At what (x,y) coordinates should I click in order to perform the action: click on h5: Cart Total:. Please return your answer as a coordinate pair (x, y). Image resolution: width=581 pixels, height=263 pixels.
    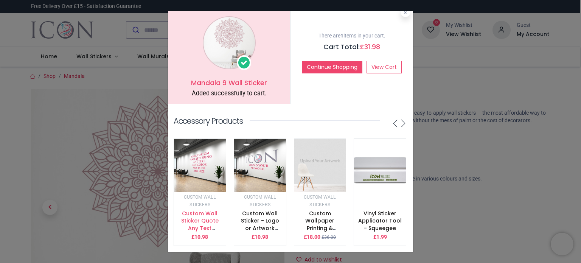
    Looking at the image, I should click on (352, 47).